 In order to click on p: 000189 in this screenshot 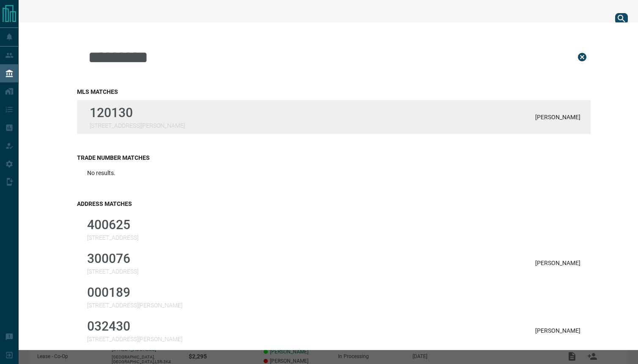, I will do `click(135, 292)`.